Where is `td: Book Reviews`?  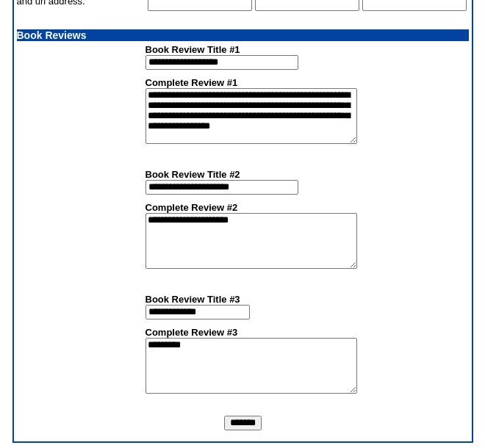 td: Book Reviews is located at coordinates (242, 35).